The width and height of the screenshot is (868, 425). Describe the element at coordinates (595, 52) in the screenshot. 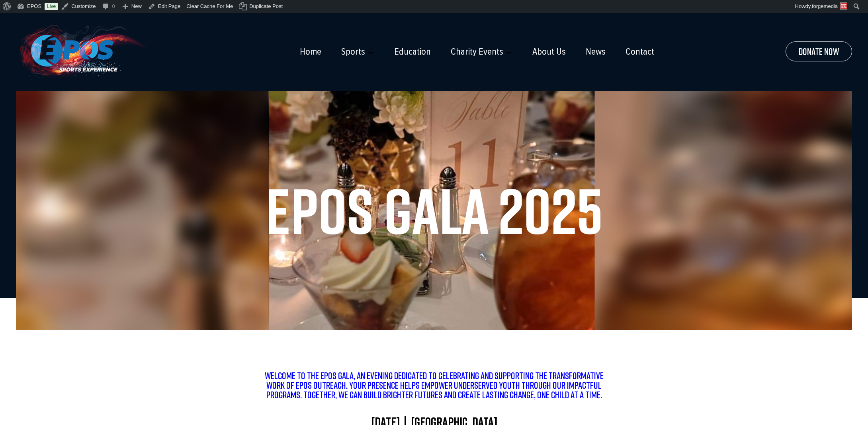

I see `a: News` at that location.